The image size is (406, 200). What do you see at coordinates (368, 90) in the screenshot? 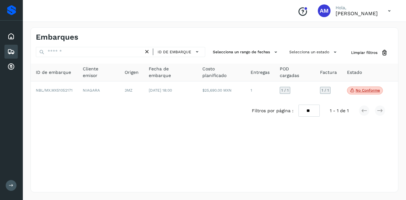
I see `p: No conforme` at bounding box center [368, 90].